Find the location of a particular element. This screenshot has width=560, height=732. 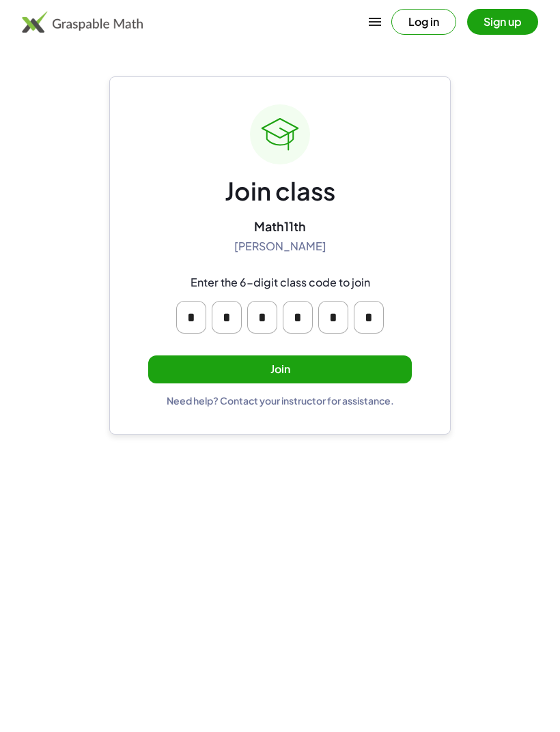

input: Please enter OTP character 1 is located at coordinates (191, 318).